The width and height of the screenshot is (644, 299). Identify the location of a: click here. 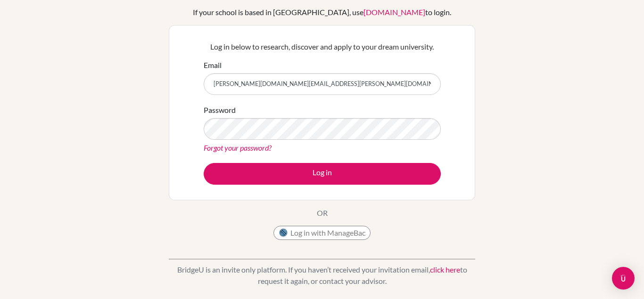
(445, 269).